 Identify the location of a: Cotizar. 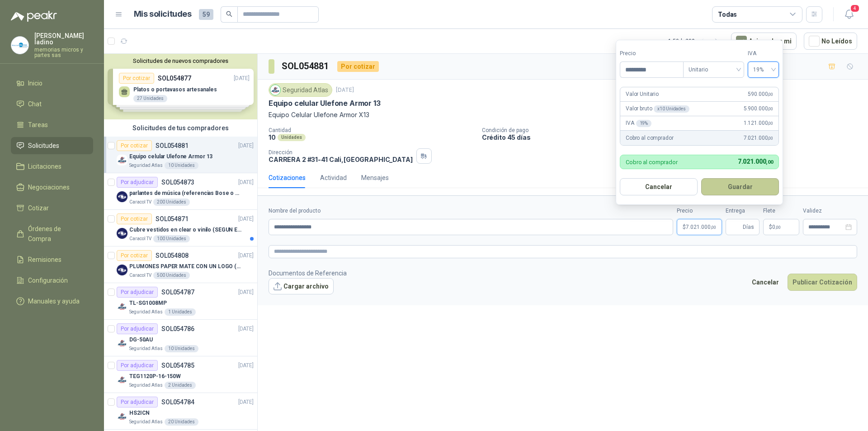
(52, 208).